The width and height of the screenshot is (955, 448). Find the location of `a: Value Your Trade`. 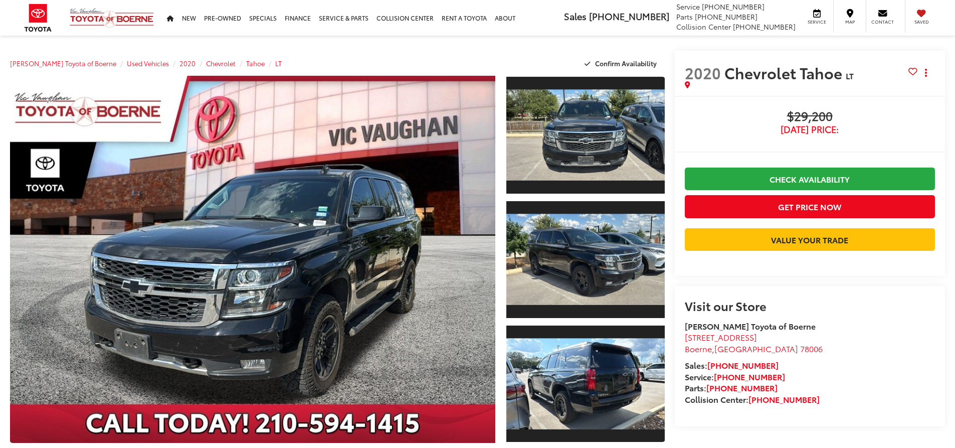

a: Value Your Trade is located at coordinates (810, 239).